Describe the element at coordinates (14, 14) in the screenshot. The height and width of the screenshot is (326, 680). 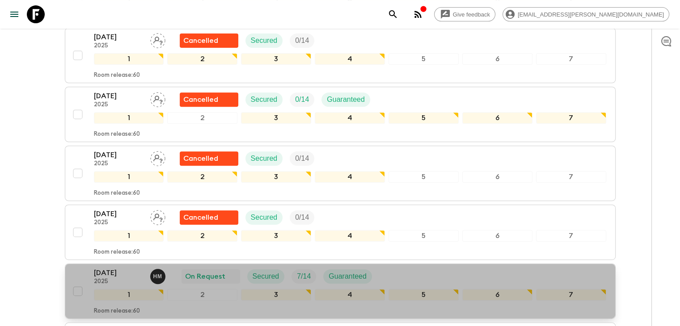
I see `button: menu` at that location.